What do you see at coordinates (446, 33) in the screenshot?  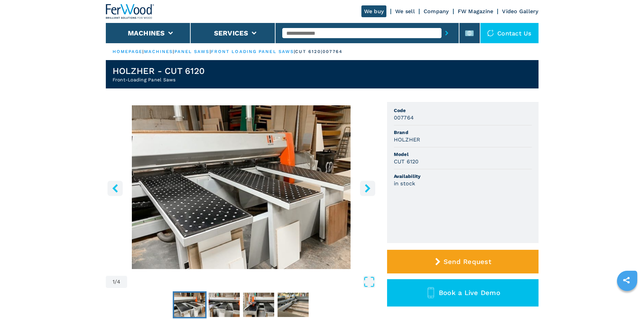 I see `button: submit-button` at bounding box center [446, 33].